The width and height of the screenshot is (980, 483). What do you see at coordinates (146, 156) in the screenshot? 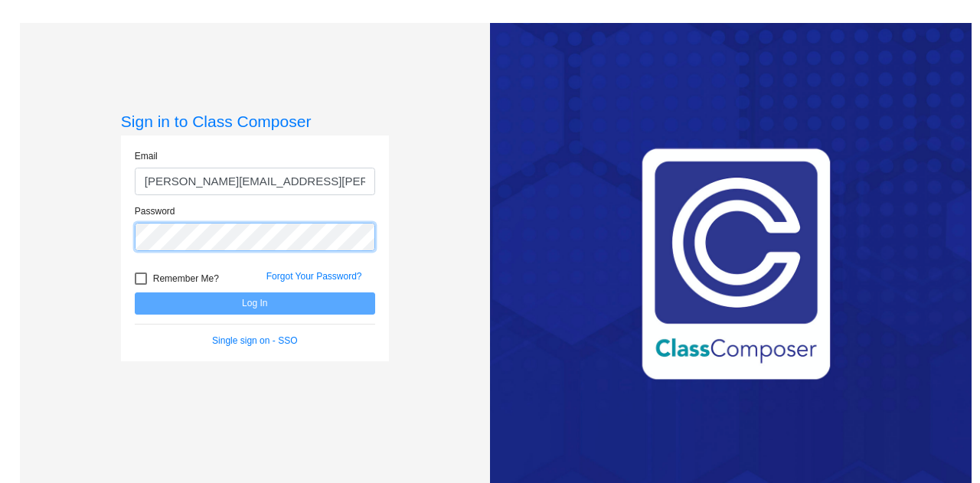
I see `label: Email` at bounding box center [146, 156].